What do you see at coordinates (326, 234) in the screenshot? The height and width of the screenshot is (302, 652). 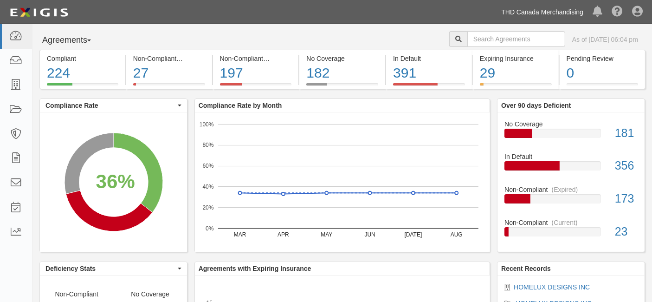 I see `text: MAY` at bounding box center [326, 234].